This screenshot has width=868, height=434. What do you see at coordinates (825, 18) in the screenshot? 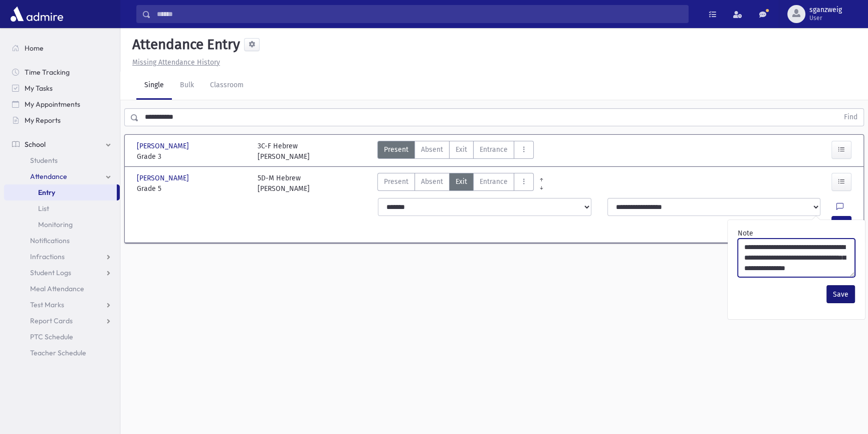
I see `span: User` at bounding box center [825, 18].